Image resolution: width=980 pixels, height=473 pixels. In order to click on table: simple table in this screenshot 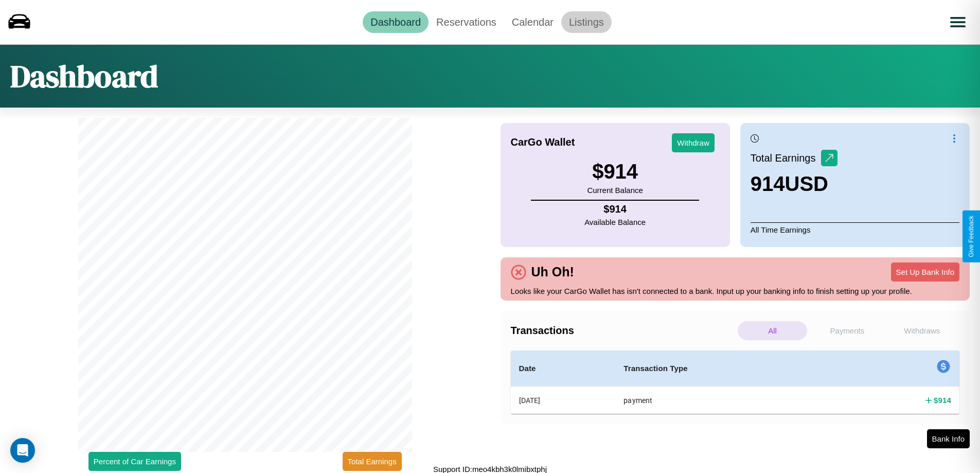, I will do `click(735, 382)`.